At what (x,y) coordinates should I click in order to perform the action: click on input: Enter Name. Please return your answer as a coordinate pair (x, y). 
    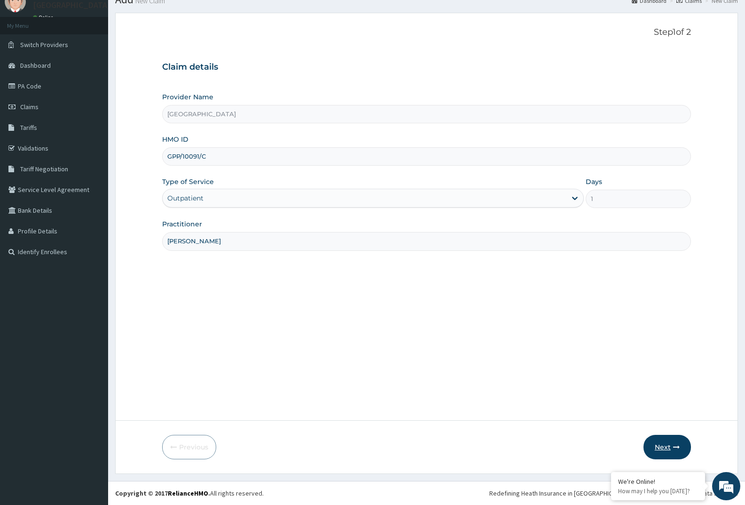
    Looking at the image, I should click on (427, 241).